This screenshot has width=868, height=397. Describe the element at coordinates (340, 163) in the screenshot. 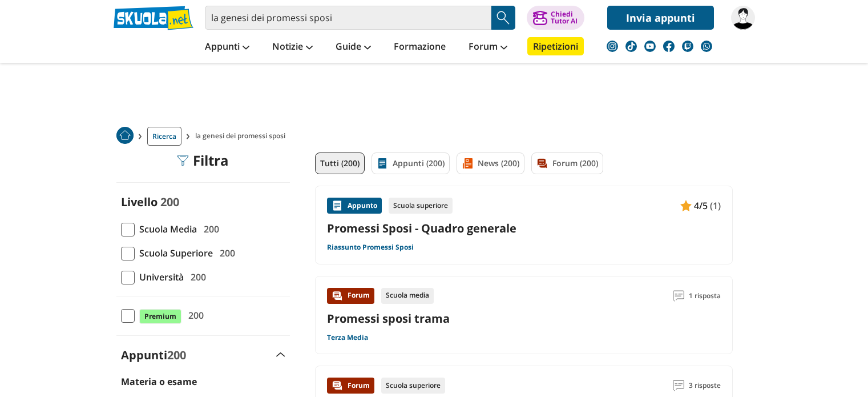

I see `a: Tutti (200)` at that location.